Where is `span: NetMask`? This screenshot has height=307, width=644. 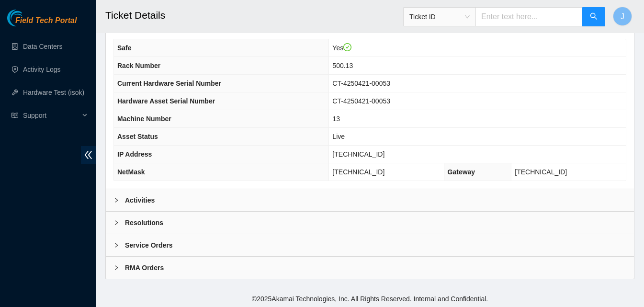
span: NetMask is located at coordinates (131, 172).